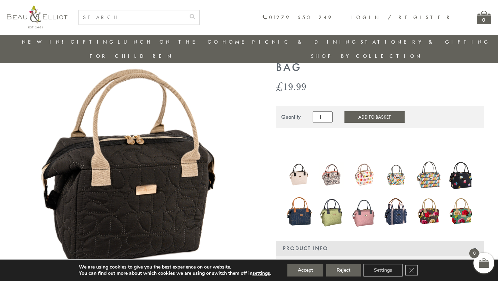  What do you see at coordinates (37, 17) in the screenshot?
I see `img: logo` at bounding box center [37, 17].